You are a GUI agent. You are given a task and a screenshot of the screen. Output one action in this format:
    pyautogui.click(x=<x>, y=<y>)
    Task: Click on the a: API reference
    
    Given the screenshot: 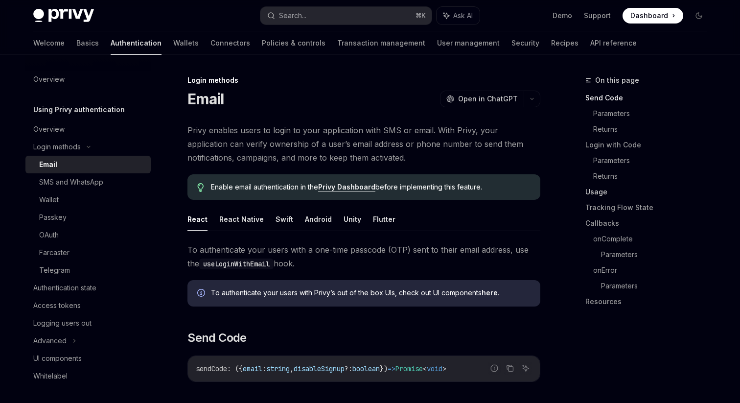 What is the action you would take?
    pyautogui.click(x=614, y=43)
    